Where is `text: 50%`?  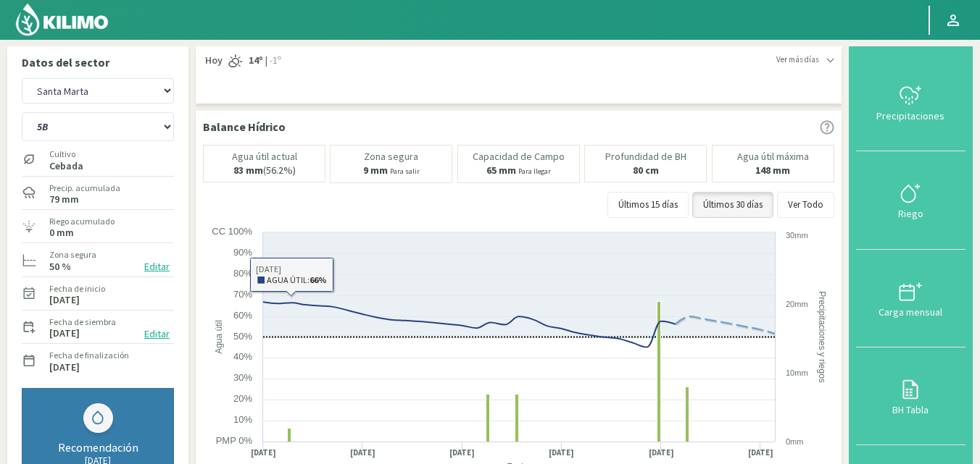 text: 50% is located at coordinates (243, 336).